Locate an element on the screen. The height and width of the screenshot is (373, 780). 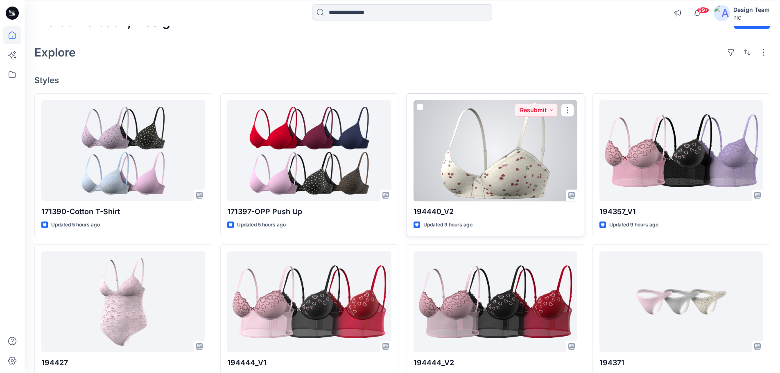
h2: Explore is located at coordinates (55, 52).